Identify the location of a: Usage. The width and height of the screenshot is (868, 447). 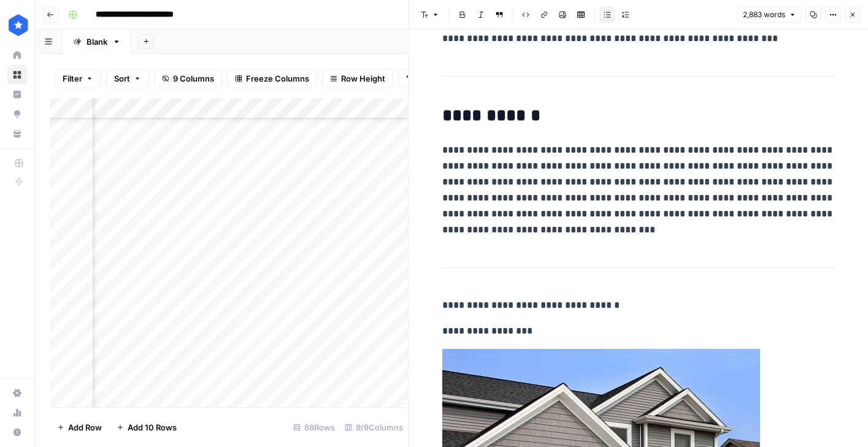
(17, 413).